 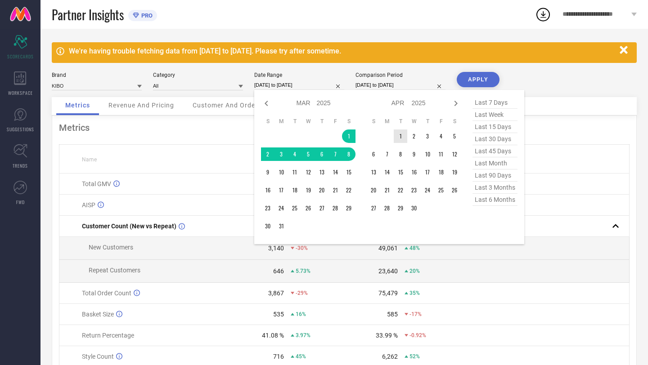 I want to click on td: Thu Mar 20 2025, so click(x=322, y=190).